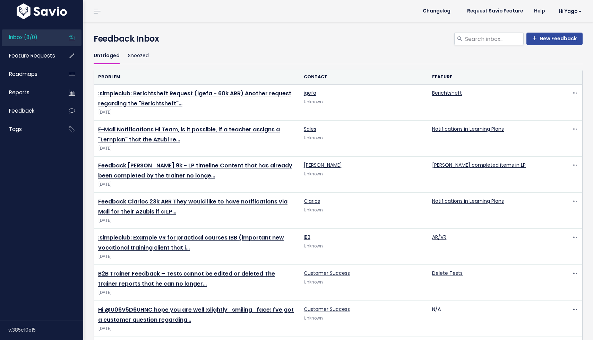 The height and width of the screenshot is (340, 593). I want to click on th: Problem, so click(197, 77).